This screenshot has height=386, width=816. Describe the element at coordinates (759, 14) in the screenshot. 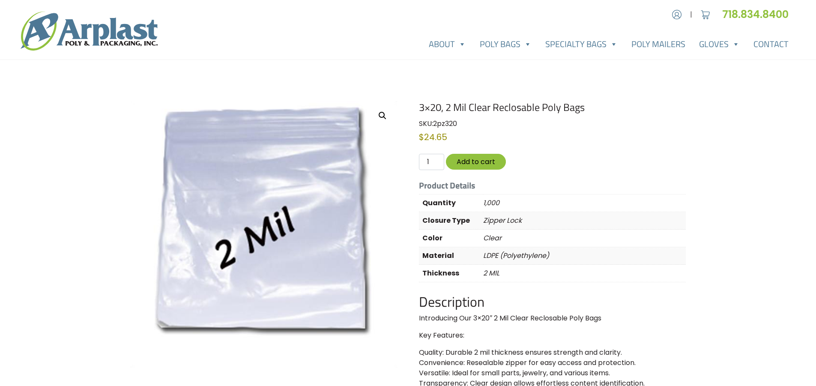

I see `a: 718.834.8400` at that location.